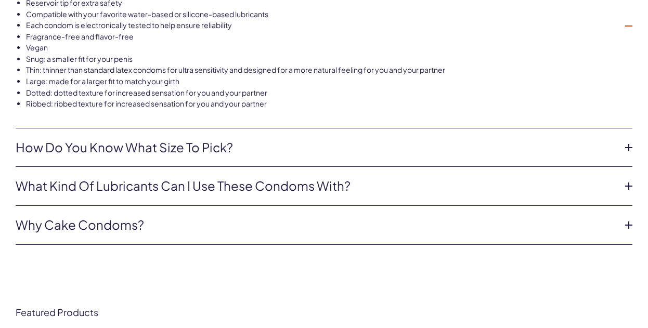  What do you see at coordinates (321, 59) in the screenshot?
I see `li: Snug: a smaller fit for your penis` at bounding box center [321, 59].